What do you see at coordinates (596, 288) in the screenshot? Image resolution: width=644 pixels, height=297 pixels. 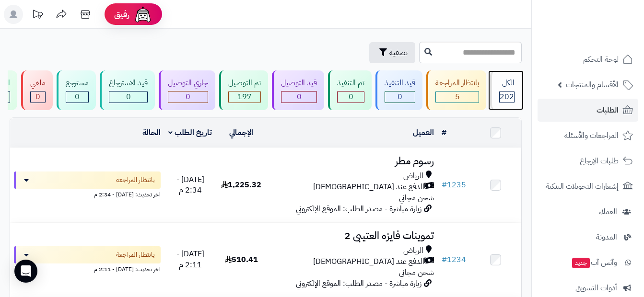 I see `span: أدوات التسويق` at bounding box center [596, 288].